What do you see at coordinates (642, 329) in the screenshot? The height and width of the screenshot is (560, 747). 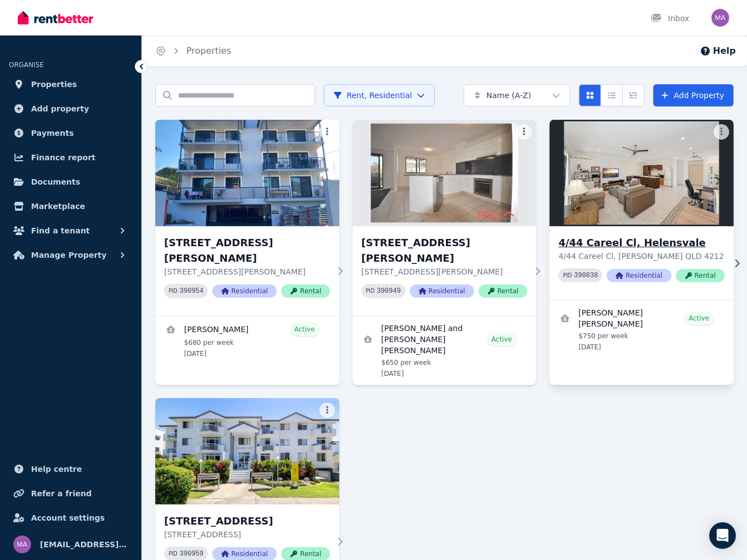 I see `a: View details for Hallee Maree Watts` at bounding box center [642, 329].